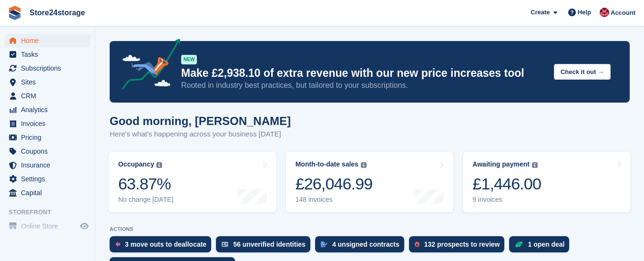 The width and height of the screenshot is (644, 261). Describe the element at coordinates (324, 244) in the screenshot. I see `img: contract_signature_icon-13c848040528278c33f63329250d36e43548de30e8caae1d1a13099fd9432cc5.svg` at that location.